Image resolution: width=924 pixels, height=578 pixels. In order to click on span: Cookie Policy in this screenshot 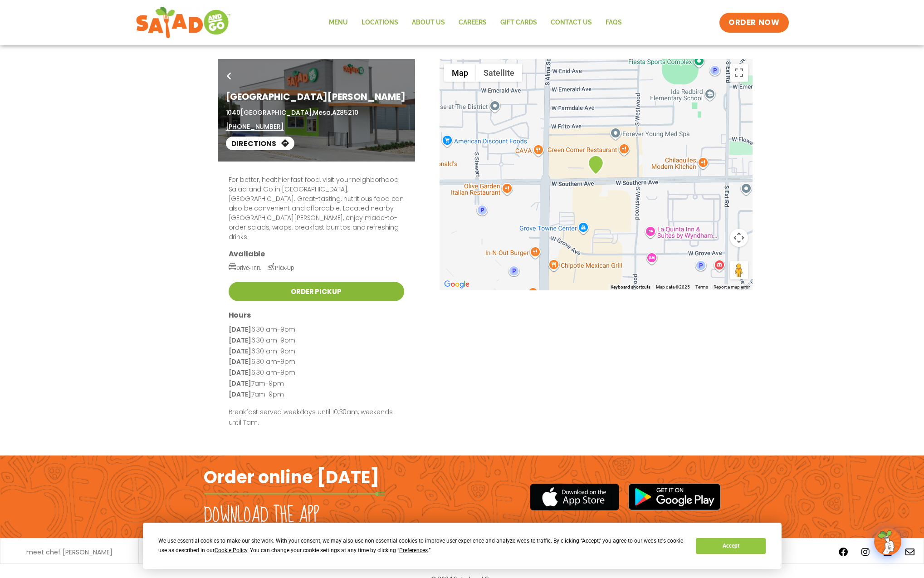, I will do `click(231, 550)`.